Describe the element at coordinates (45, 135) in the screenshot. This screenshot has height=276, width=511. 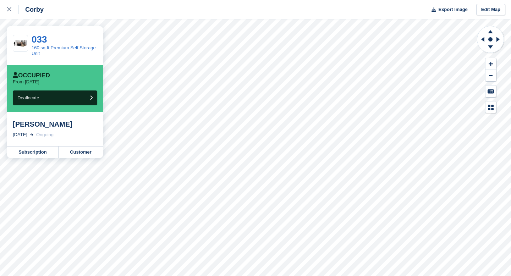
I see `div: Ongoing` at that location.